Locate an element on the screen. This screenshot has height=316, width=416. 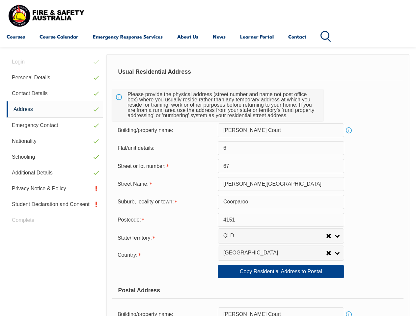
div: Postcode is required. is located at coordinates (165, 220).